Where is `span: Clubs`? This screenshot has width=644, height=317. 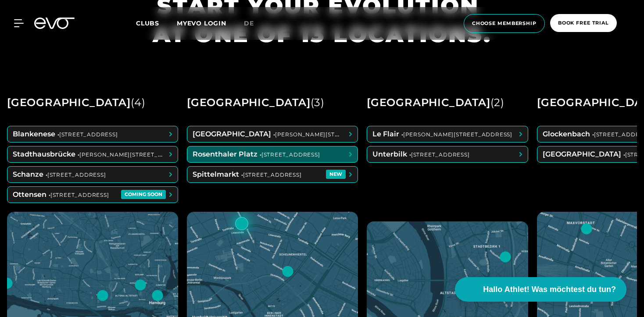 span: Clubs is located at coordinates (148, 23).